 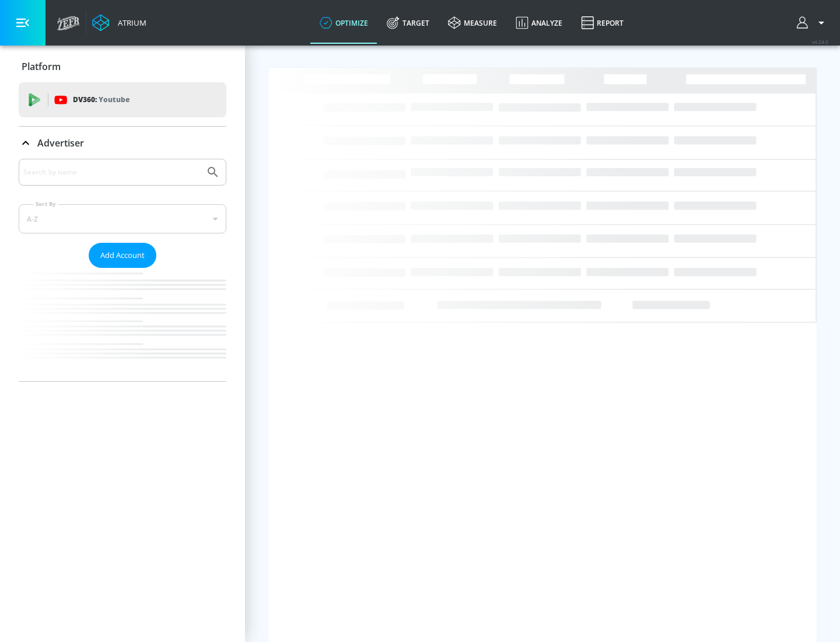 What do you see at coordinates (408, 22) in the screenshot?
I see `a: Target` at bounding box center [408, 22].